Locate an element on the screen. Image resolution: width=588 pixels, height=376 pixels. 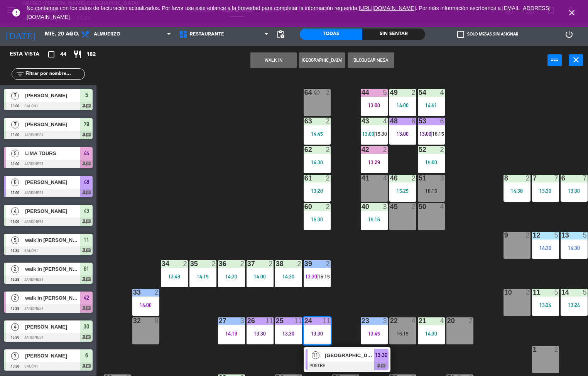
i: subject is located at coordinates (11, 251).